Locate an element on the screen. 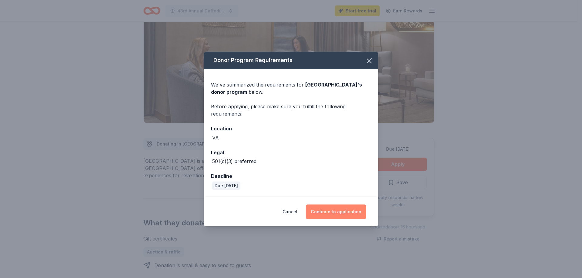  div: 501(c)(3) preferred is located at coordinates (234, 161).